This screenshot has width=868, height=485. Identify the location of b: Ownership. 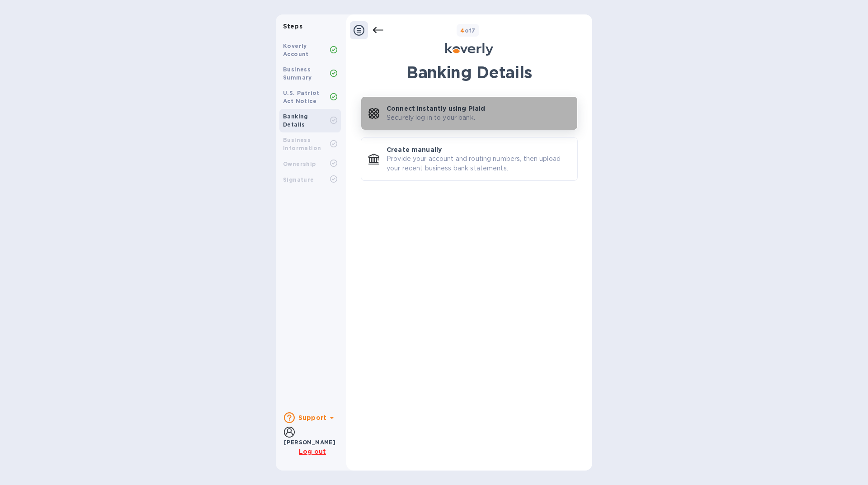
(300, 163).